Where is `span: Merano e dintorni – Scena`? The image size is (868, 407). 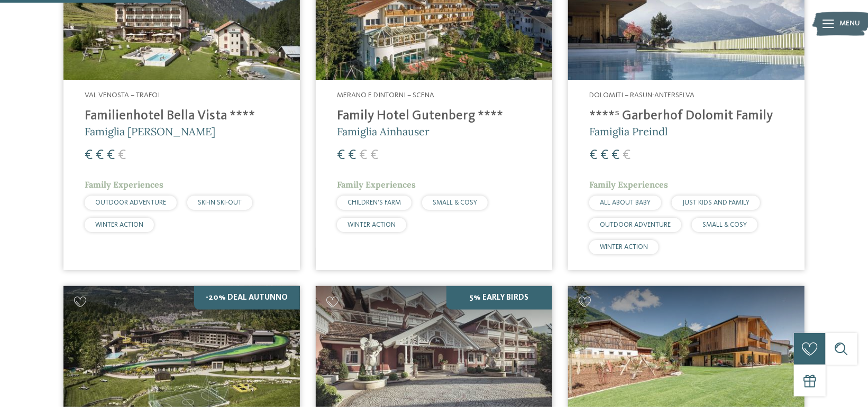 span: Merano e dintorni – Scena is located at coordinates (385, 95).